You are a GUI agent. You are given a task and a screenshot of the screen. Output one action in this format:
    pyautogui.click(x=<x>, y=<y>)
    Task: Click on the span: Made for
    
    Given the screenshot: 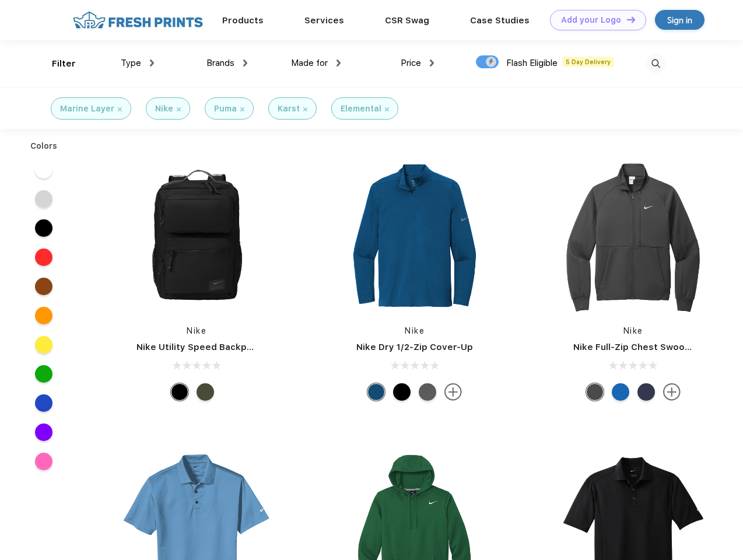 What is the action you would take?
    pyautogui.click(x=309, y=63)
    